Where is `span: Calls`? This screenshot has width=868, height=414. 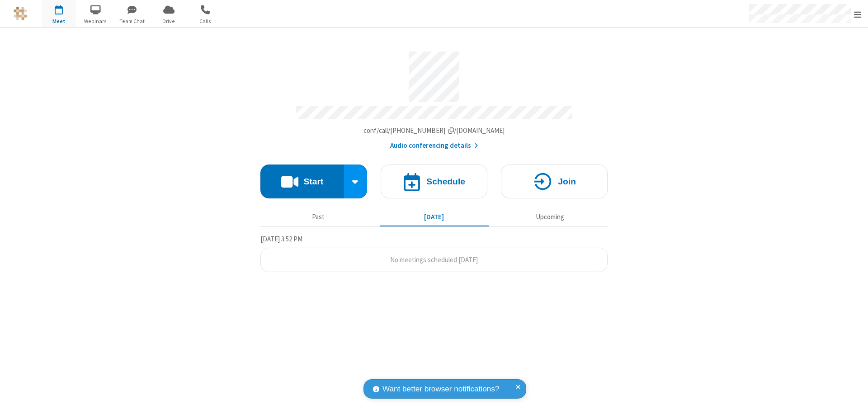
span: Calls is located at coordinates (205, 21).